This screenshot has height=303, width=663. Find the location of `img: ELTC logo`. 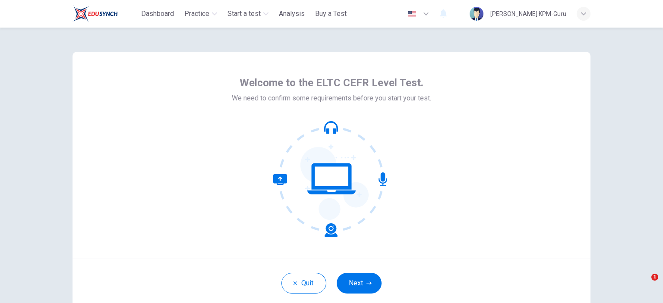

img: ELTC logo is located at coordinates (95, 14).